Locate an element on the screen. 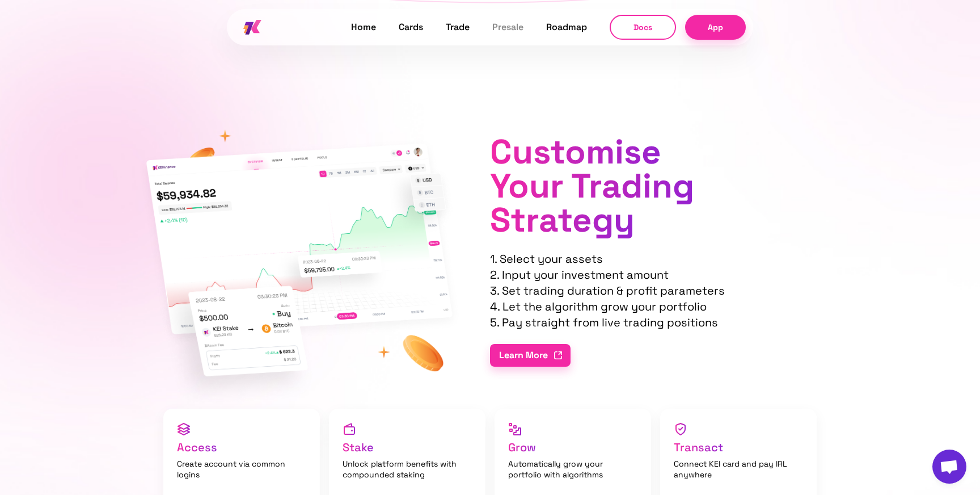 Image resolution: width=980 pixels, height=495 pixels. img: shield-tick-gradient.svg is located at coordinates (680, 429).